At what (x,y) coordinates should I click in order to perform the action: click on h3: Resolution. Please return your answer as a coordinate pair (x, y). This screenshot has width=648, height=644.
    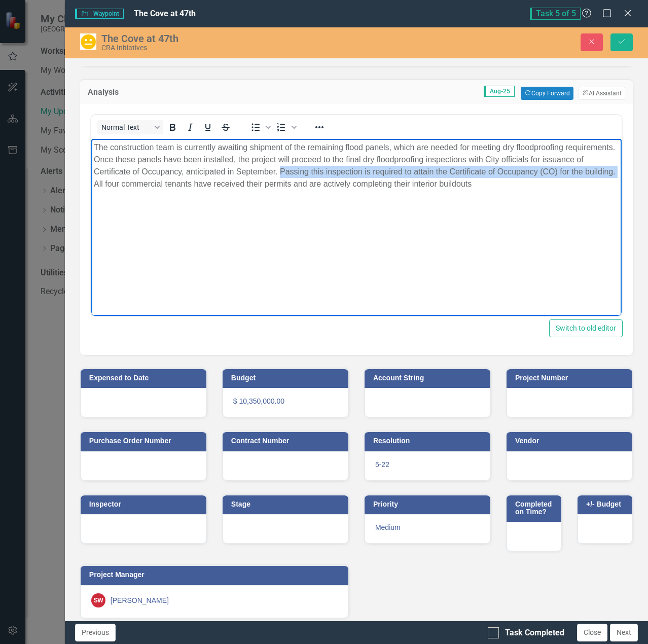
    Looking at the image, I should click on (429, 440).